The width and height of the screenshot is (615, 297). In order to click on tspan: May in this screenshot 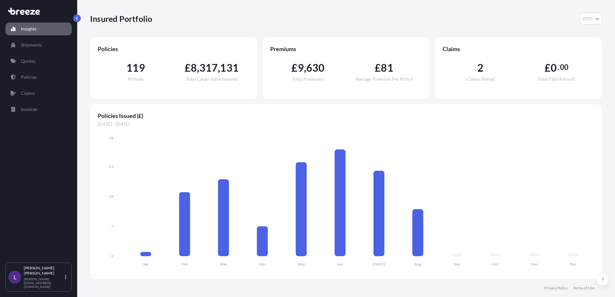, I will do `click(301, 264)`.